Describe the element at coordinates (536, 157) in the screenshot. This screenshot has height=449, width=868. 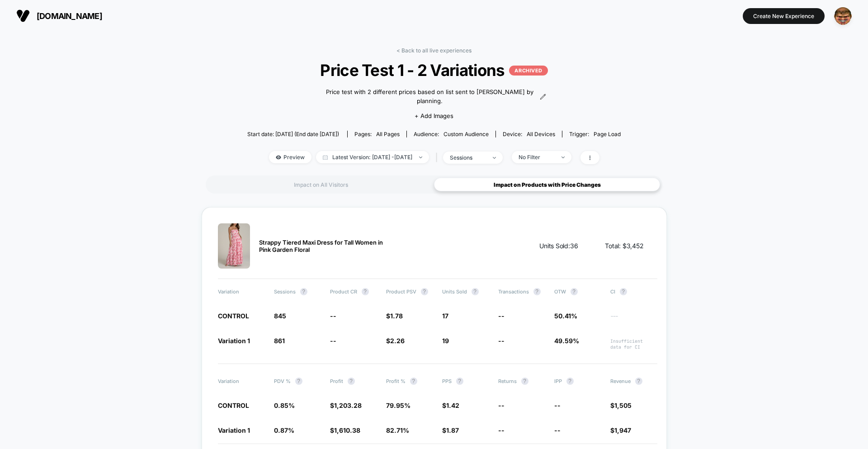
I see `div: No Filter` at that location.